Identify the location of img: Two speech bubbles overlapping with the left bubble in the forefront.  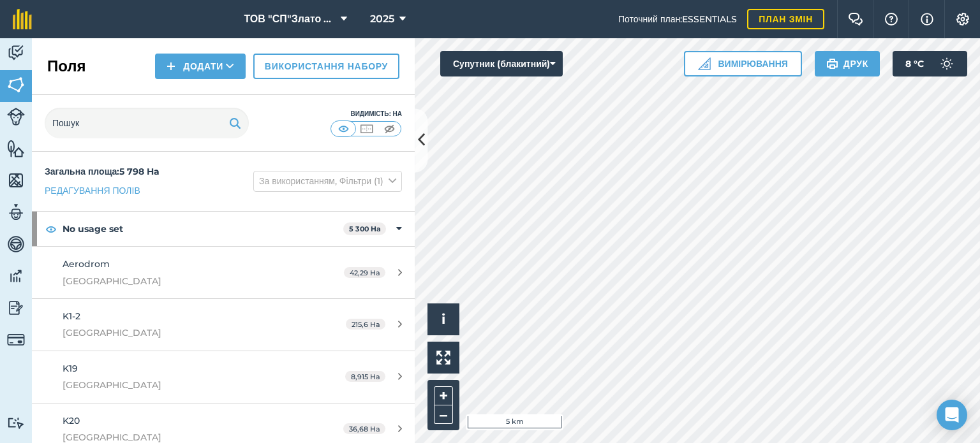
(855, 19).